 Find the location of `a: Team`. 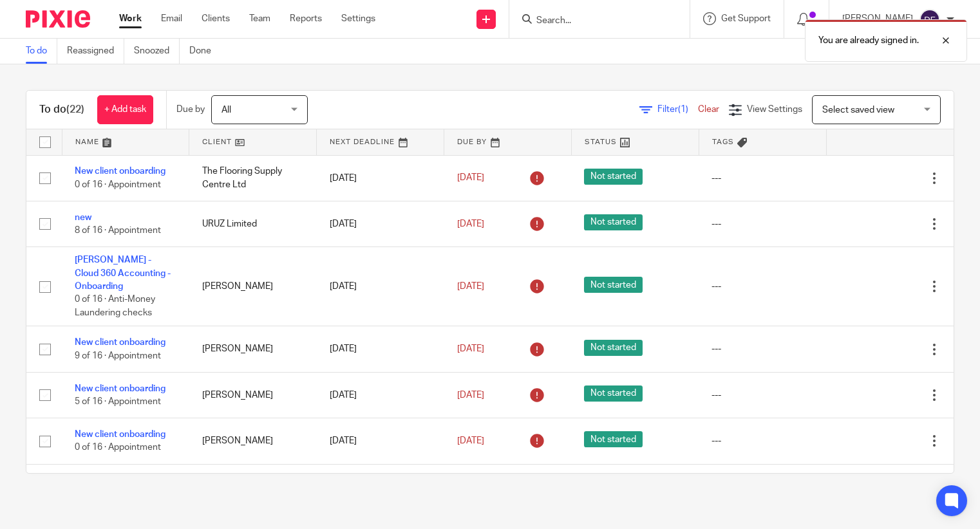

a: Team is located at coordinates (260, 19).